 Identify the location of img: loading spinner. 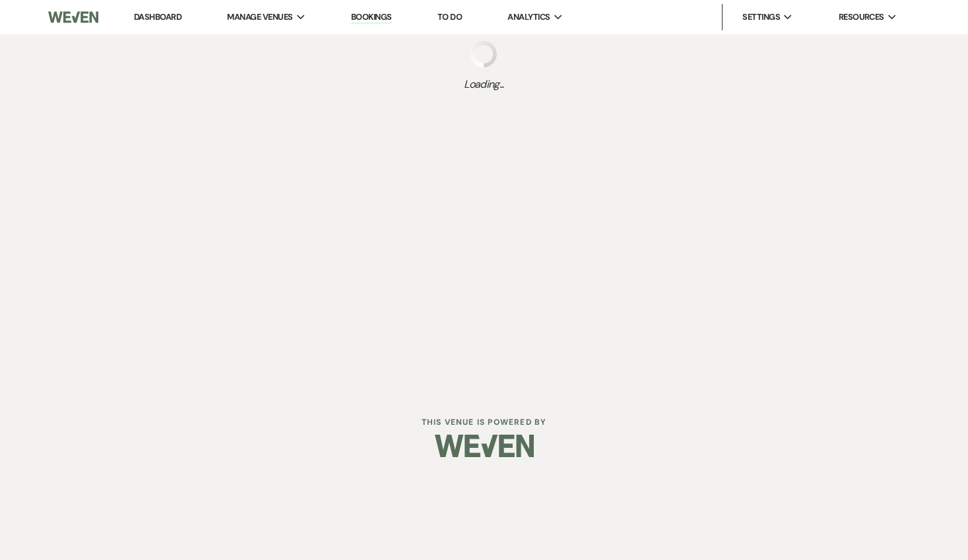
(484, 54).